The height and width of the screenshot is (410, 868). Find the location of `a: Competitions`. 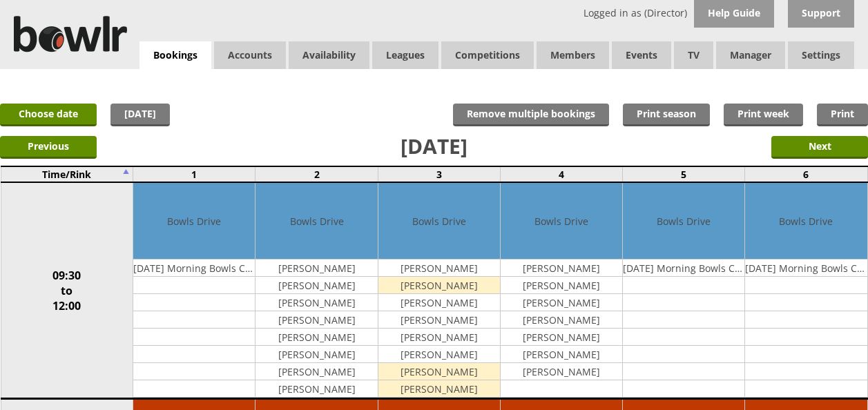

a: Competitions is located at coordinates (488, 55).